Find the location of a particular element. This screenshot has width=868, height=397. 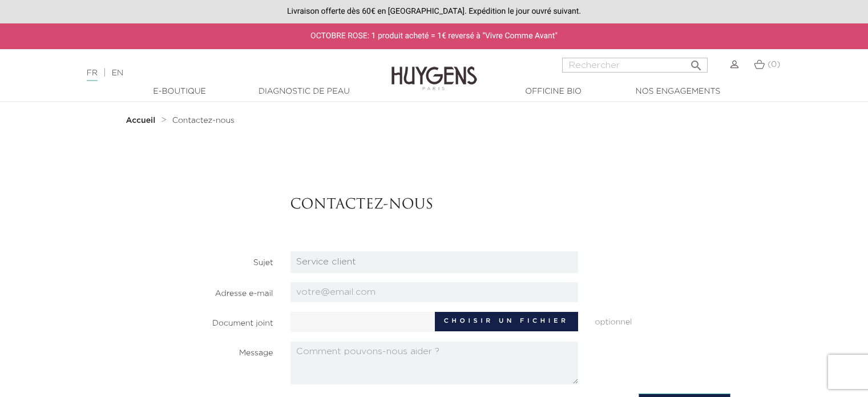

a: Diagnostic de peau is located at coordinates (304, 92).